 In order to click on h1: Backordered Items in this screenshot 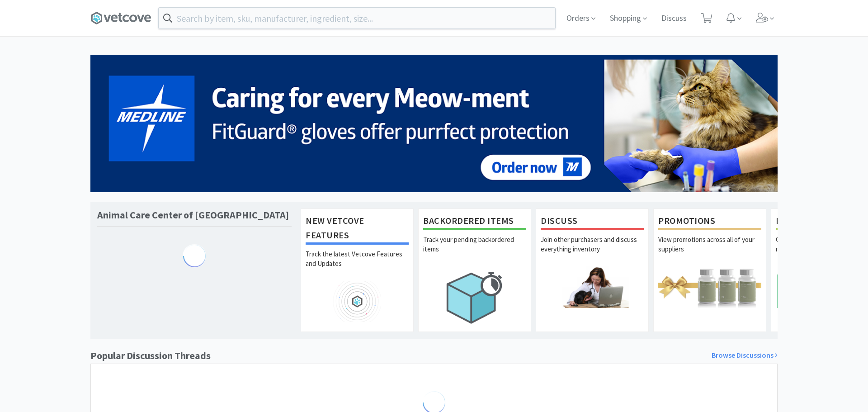, I will do `click(474, 221)`.